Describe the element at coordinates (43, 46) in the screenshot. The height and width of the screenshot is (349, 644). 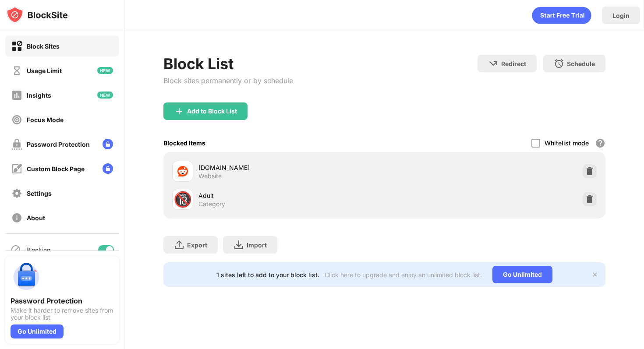
I see `div: Block Sites` at that location.